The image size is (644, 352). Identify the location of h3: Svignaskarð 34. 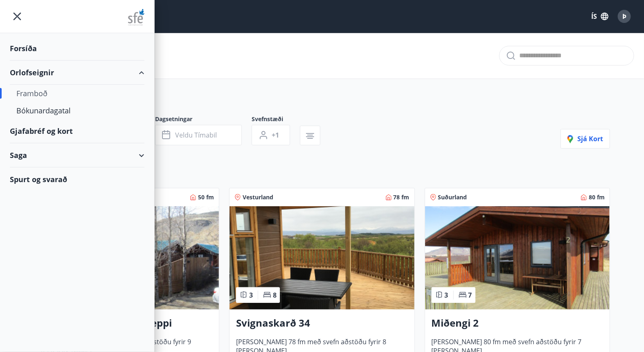
(322, 323).